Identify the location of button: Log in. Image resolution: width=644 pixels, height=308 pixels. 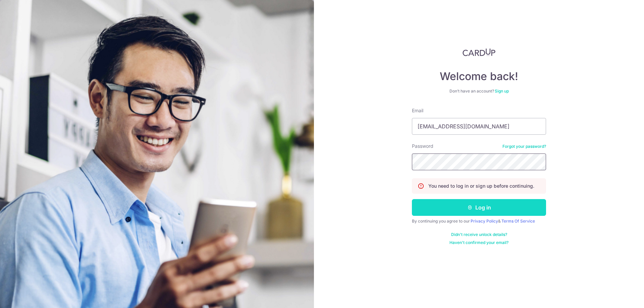
(479, 207).